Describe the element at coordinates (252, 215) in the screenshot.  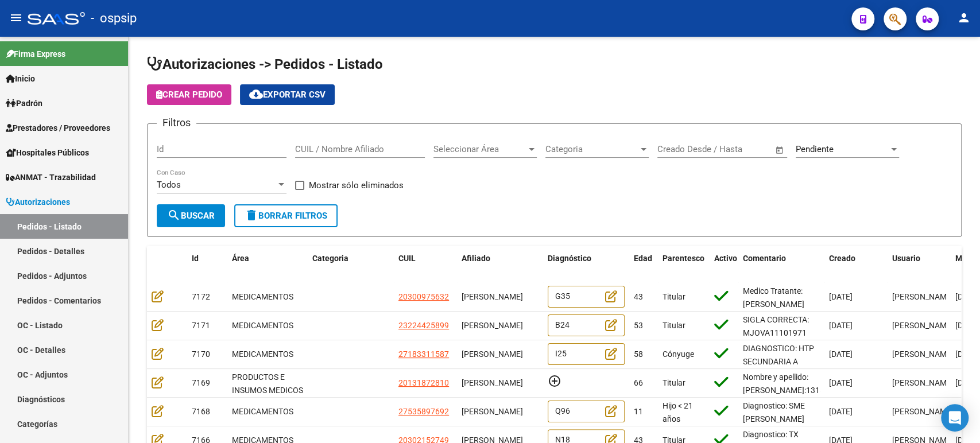
I see `mat-icon: delete` at that location.